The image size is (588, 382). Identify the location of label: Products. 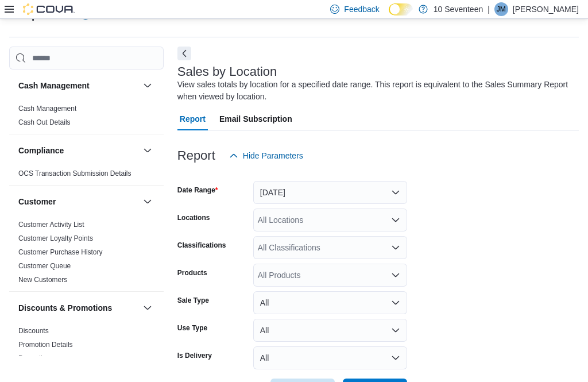
(193, 273).